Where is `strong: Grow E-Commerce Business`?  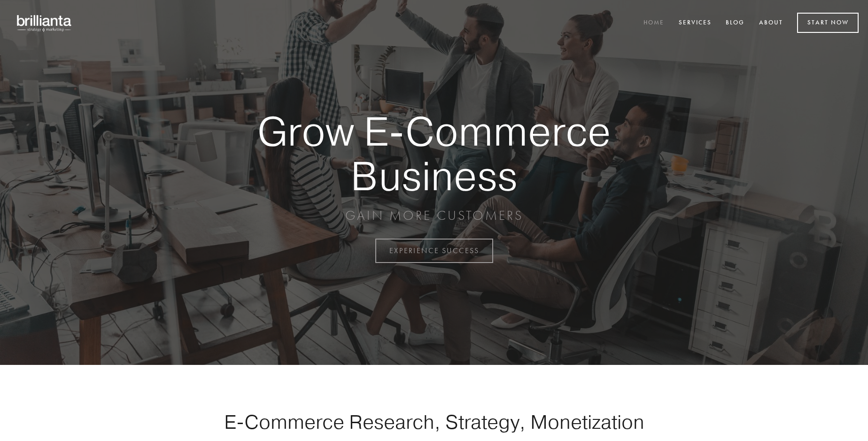
strong: Grow E-Commerce Business is located at coordinates (434, 153).